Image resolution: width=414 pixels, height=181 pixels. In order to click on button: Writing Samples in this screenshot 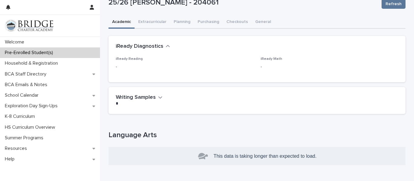, I will do `click(139, 98)`.